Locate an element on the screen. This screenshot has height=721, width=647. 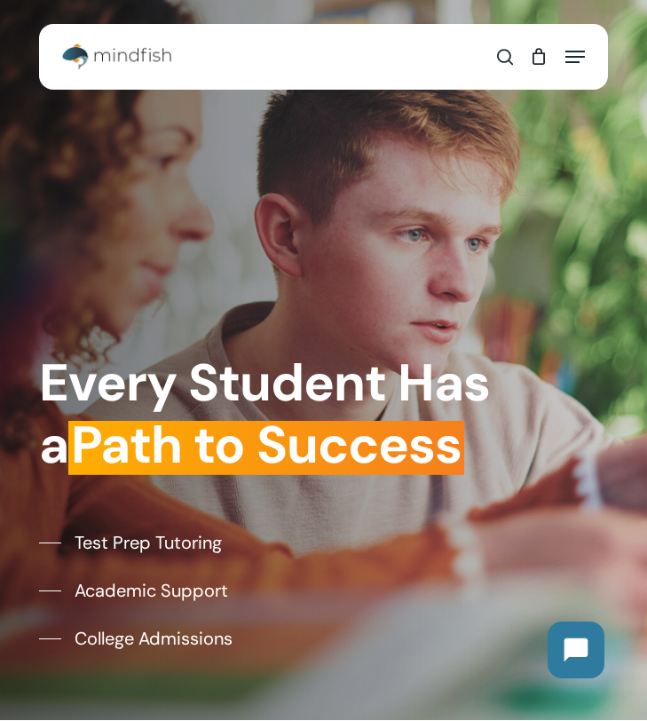
a: Test Prep Tutoring is located at coordinates (130, 542).